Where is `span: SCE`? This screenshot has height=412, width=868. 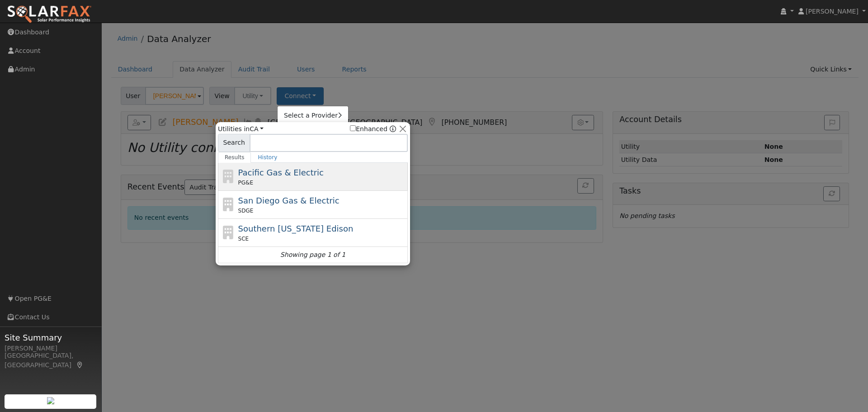 span: SCE is located at coordinates (243, 239).